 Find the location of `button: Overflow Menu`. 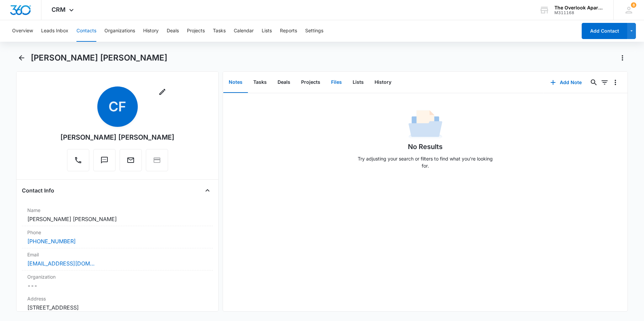

button: Overflow Menu is located at coordinates (615, 83).